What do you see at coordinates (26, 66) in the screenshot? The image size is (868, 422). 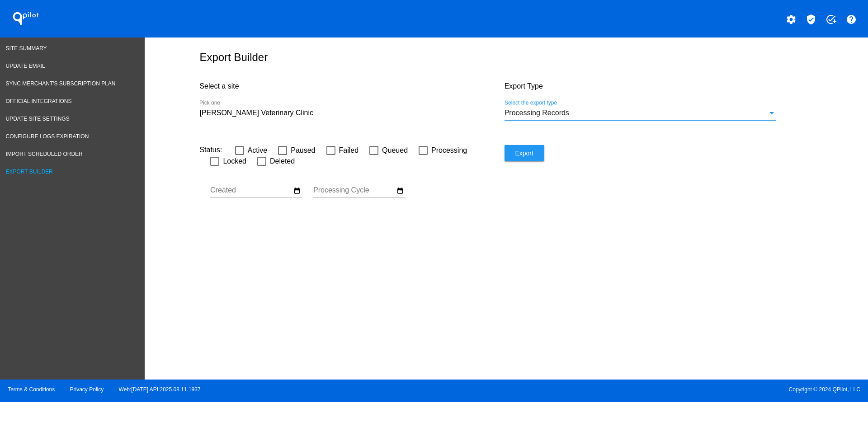 I see `span: Update Email` at bounding box center [26, 66].